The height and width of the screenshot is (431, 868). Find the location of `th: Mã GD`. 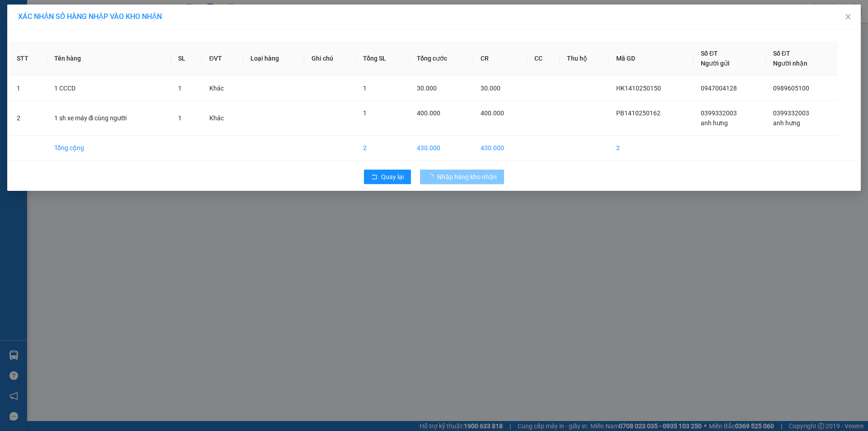

th: Mã GD is located at coordinates (651, 58).